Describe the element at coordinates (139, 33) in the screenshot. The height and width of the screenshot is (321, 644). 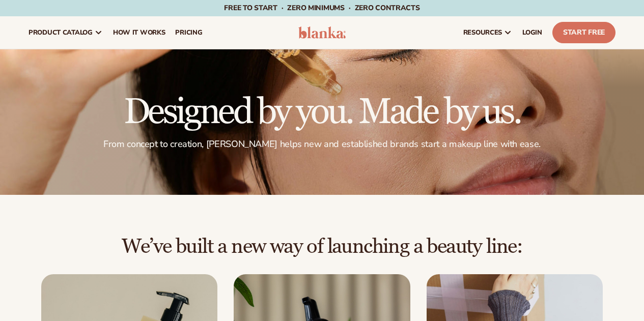
I see `span: How It Works` at that location.